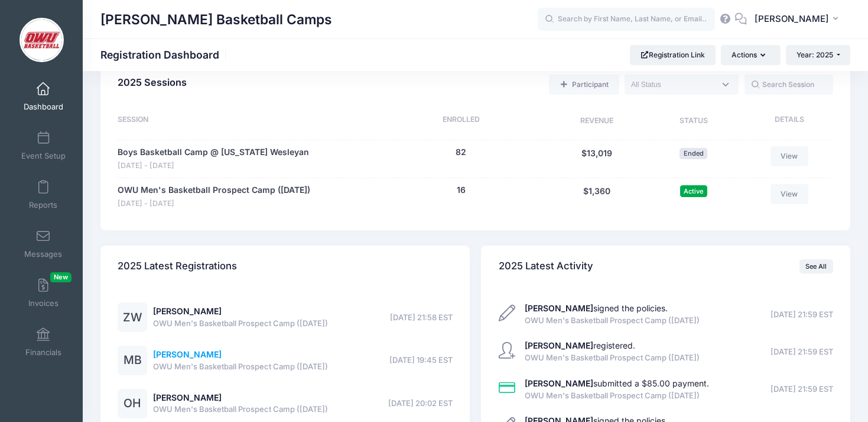  Describe the element at coordinates (597, 196) in the screenshot. I see `div: $1,360` at that location.